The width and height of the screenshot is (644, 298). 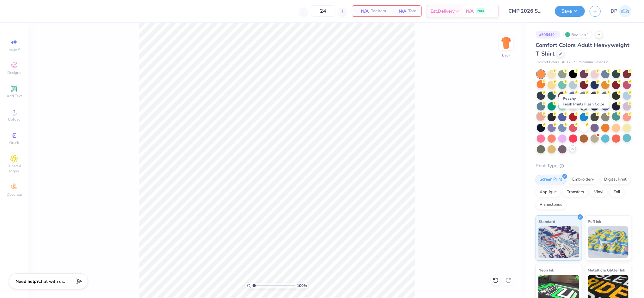 What do you see at coordinates (621, 11) in the screenshot?
I see `a: DP` at bounding box center [621, 11].